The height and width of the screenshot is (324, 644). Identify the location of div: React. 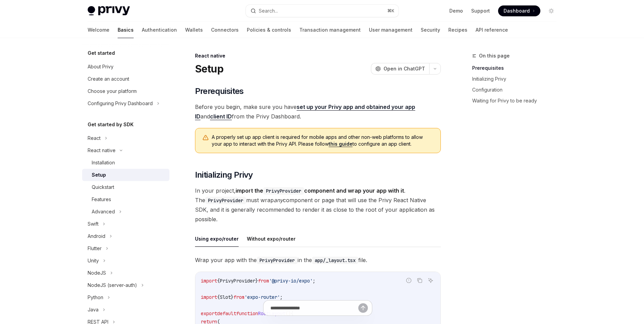
(94, 138).